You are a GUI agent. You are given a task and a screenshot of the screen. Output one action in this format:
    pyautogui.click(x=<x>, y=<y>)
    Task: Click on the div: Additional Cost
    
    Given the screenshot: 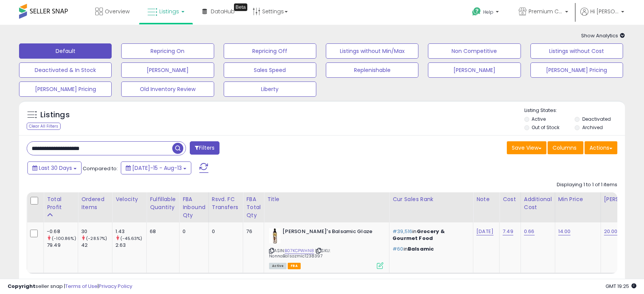 What is the action you would take?
    pyautogui.click(x=538, y=203)
    